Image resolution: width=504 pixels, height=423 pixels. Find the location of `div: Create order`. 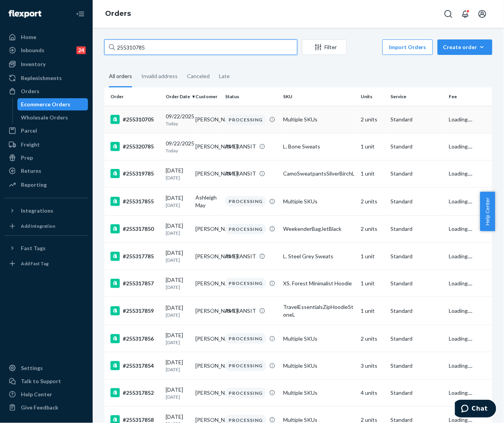

div: Create order is located at coordinates (465, 47).